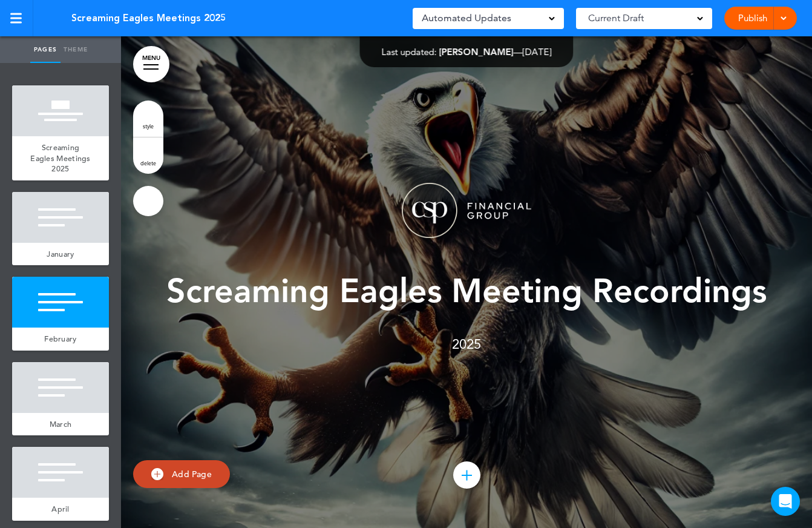 This screenshot has height=528, width=812. I want to click on h6: 2025, so click(466, 345).